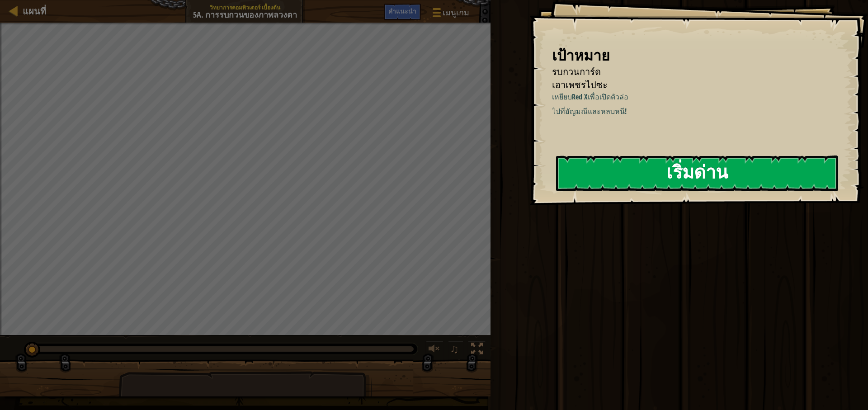  I want to click on span: แผนที่, so click(34, 11).